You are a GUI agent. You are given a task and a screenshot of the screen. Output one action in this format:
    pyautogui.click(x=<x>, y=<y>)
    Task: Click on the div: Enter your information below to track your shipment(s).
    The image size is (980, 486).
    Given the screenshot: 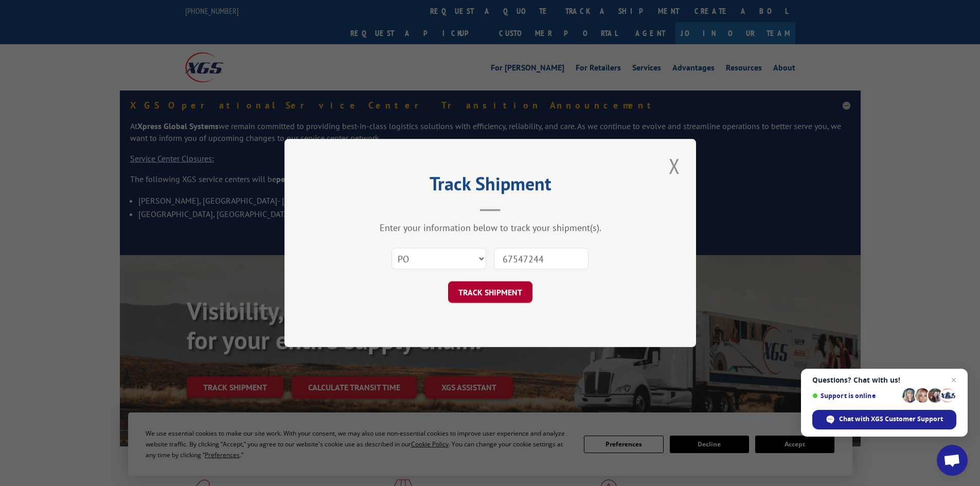 What is the action you would take?
    pyautogui.click(x=490, y=227)
    